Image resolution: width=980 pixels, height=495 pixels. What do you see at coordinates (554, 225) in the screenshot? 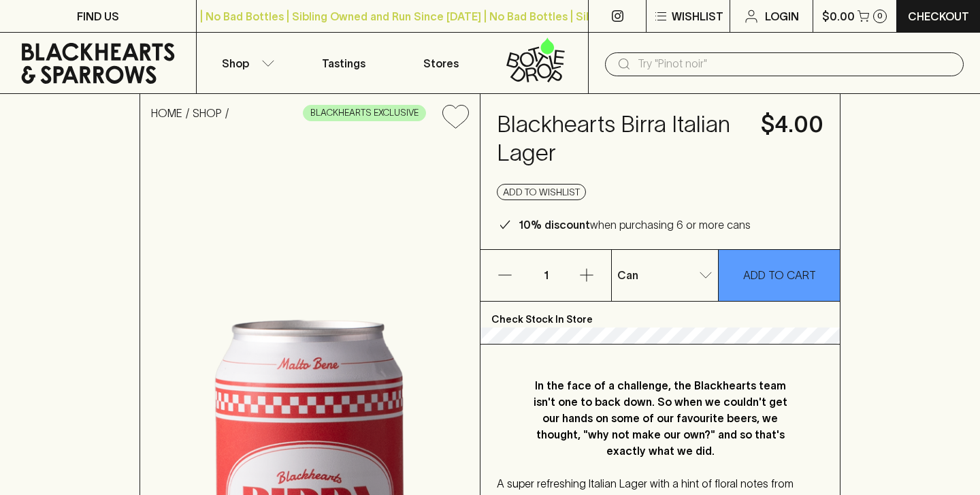
I see `b: 10% discount` at bounding box center [554, 225].